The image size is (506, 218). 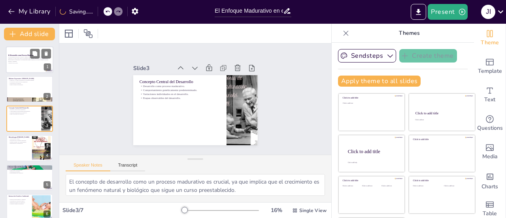 What do you see at coordinates (489, 180) in the screenshot?
I see `div: Add charts and graphs` at bounding box center [489, 180].